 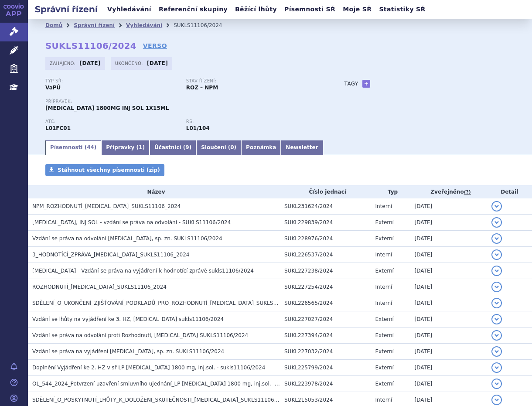 I want to click on td: SUKL231624/2024, so click(x=325, y=207).